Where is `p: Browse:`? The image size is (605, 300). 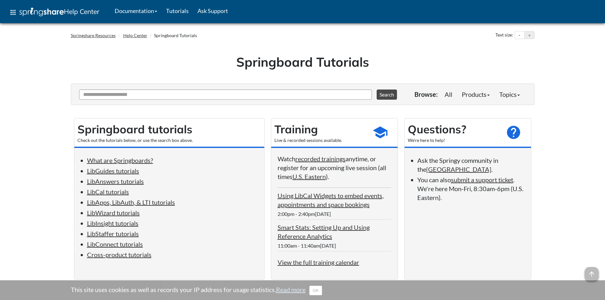 p: Browse: is located at coordinates (426, 94).